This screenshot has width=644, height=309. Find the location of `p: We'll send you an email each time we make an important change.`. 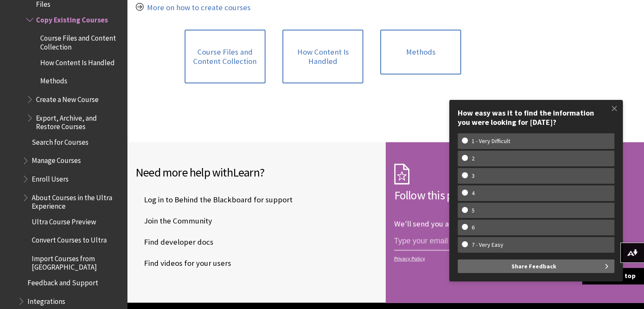

p: We'll send you an email each time we make an important change. is located at coordinates (504, 223).